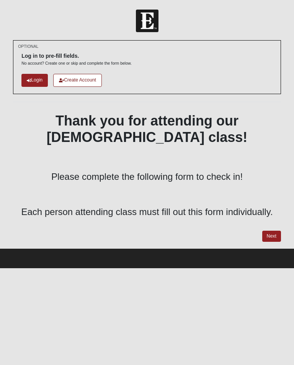  I want to click on span: Each person attending class must fill out this form individually., so click(147, 212).